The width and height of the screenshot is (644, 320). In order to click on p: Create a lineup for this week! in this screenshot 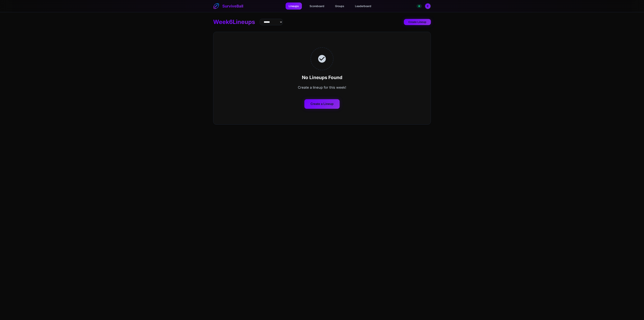, I will do `click(322, 87)`.